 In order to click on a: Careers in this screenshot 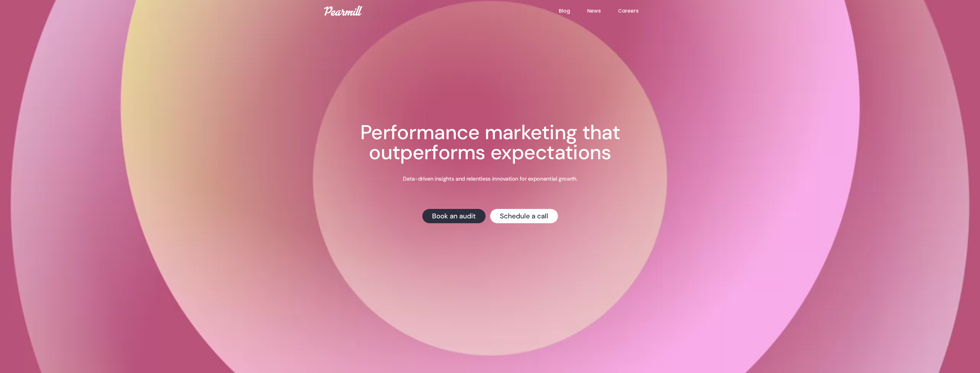, I will do `click(637, 11)`.